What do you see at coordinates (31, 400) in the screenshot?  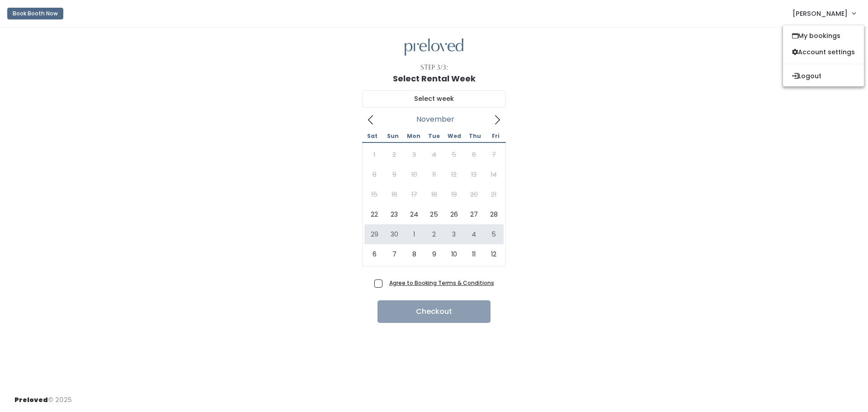 I see `span: Preloved` at bounding box center [31, 400].